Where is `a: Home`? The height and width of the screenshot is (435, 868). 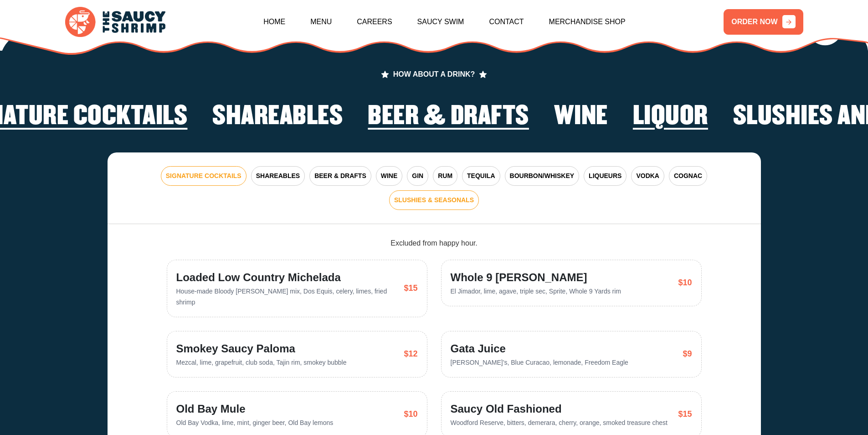
a: Home is located at coordinates (274, 22).